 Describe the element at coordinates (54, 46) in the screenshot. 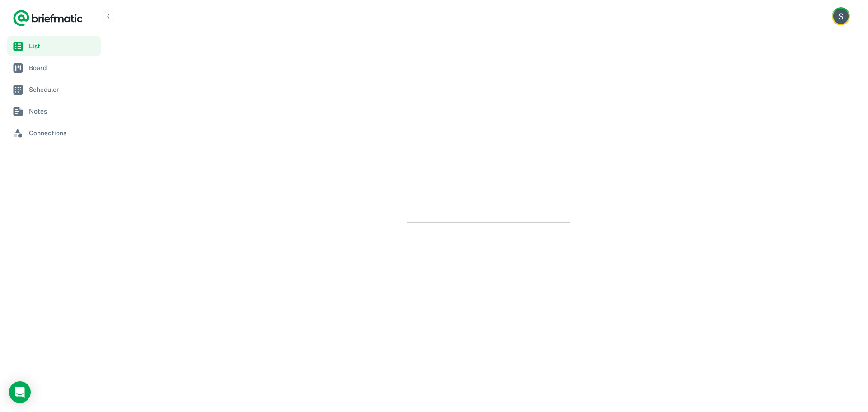

I see `a: List` at that location.